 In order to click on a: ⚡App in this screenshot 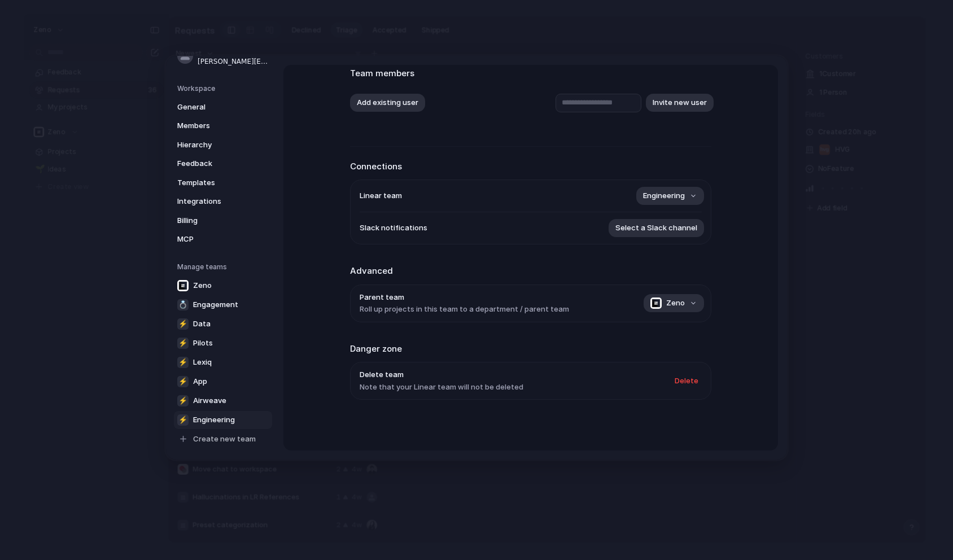, I will do `click(223, 381)`.